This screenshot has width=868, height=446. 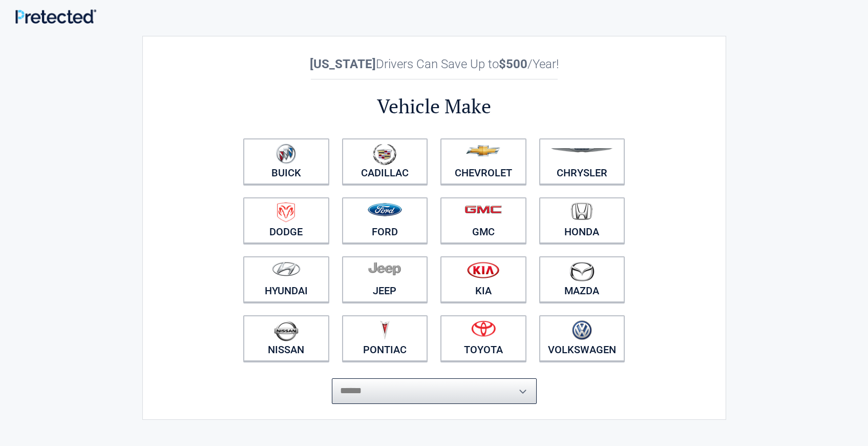 I want to click on img: honda, so click(x=582, y=211).